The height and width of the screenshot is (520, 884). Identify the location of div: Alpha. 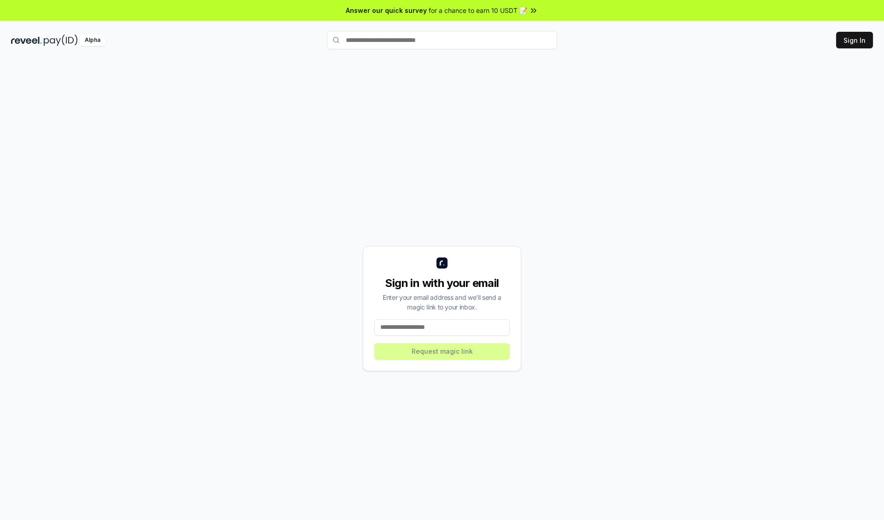
(93, 40).